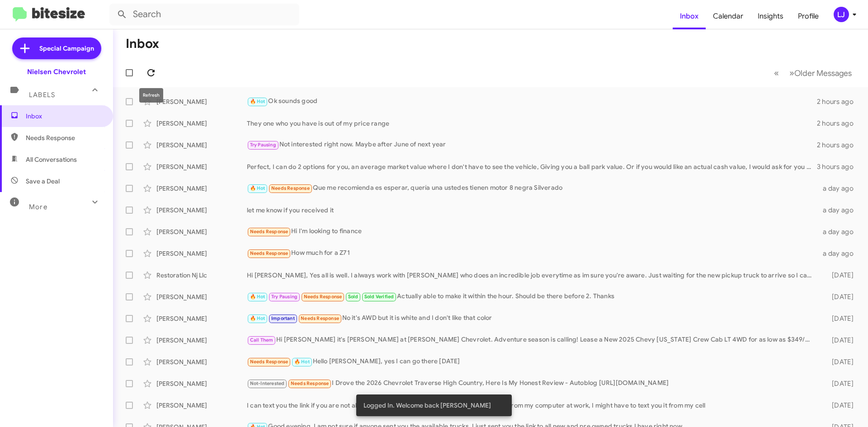  I want to click on a: Special Campaign, so click(57, 49).